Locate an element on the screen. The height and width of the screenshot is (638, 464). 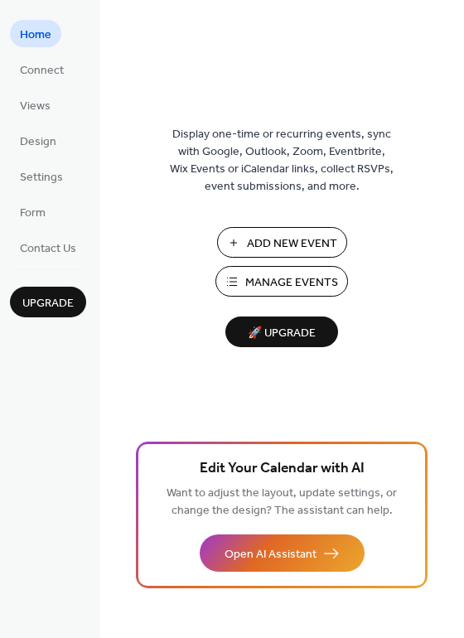
span: Open AI Assistant is located at coordinates (270, 554).